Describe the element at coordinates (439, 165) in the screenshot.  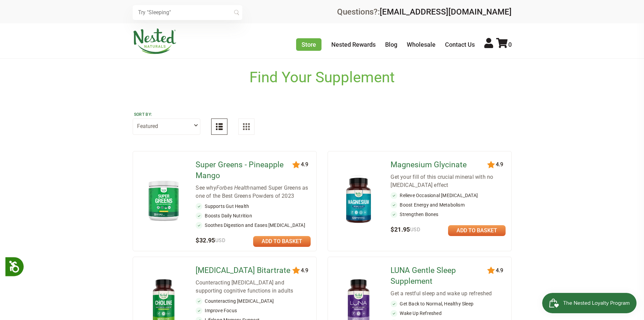
I see `a: Magnesium Glycinate` at that location.